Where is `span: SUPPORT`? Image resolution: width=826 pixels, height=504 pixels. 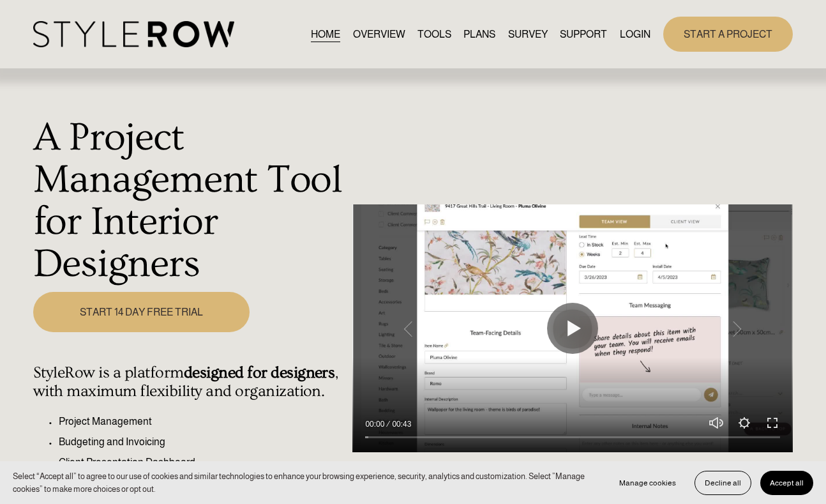
span: SUPPORT is located at coordinates (584, 35).